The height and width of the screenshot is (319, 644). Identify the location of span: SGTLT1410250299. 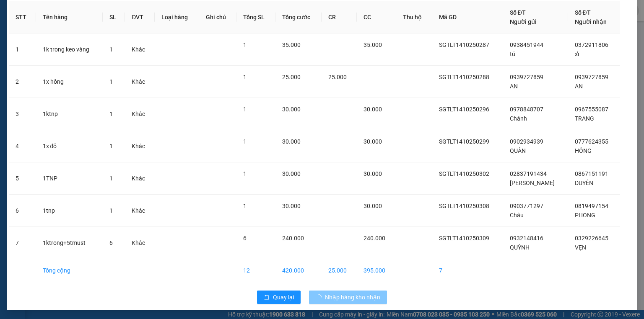
(464, 141).